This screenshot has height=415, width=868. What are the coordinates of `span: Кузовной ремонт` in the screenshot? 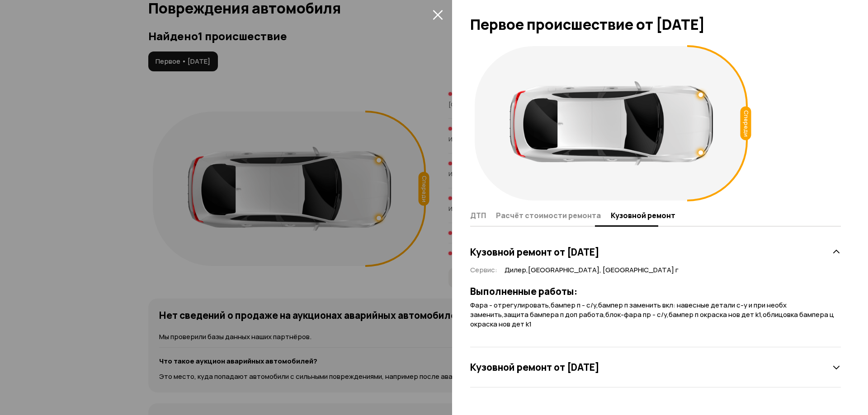 It's located at (643, 215).